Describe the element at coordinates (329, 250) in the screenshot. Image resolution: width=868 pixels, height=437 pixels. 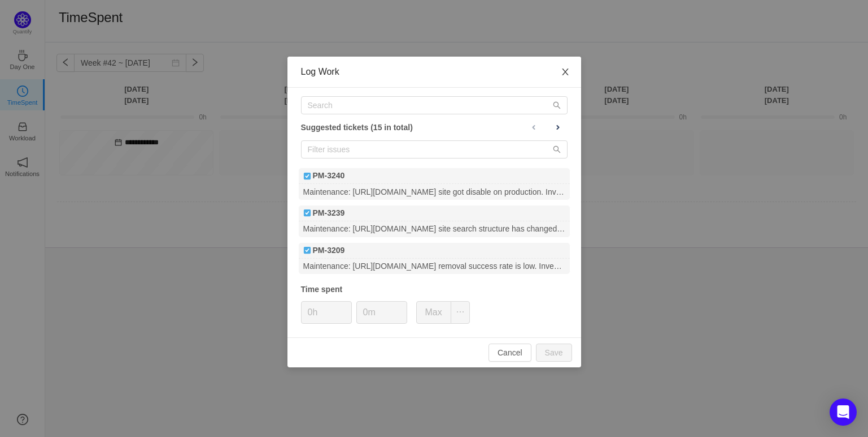
I see `b: PM-3209` at that location.